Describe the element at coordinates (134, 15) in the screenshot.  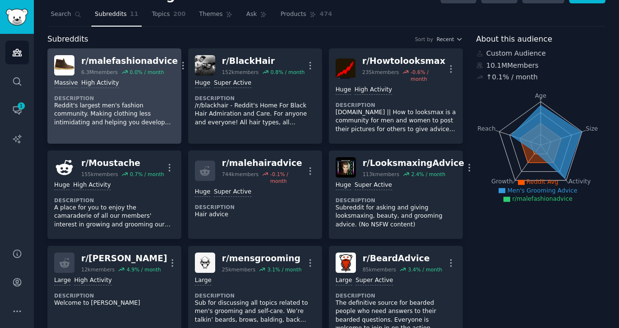
I see `span: 11` at that location.